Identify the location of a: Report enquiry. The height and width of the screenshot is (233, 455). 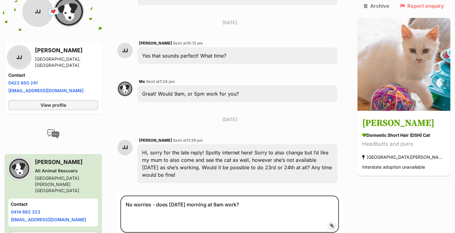
(422, 6).